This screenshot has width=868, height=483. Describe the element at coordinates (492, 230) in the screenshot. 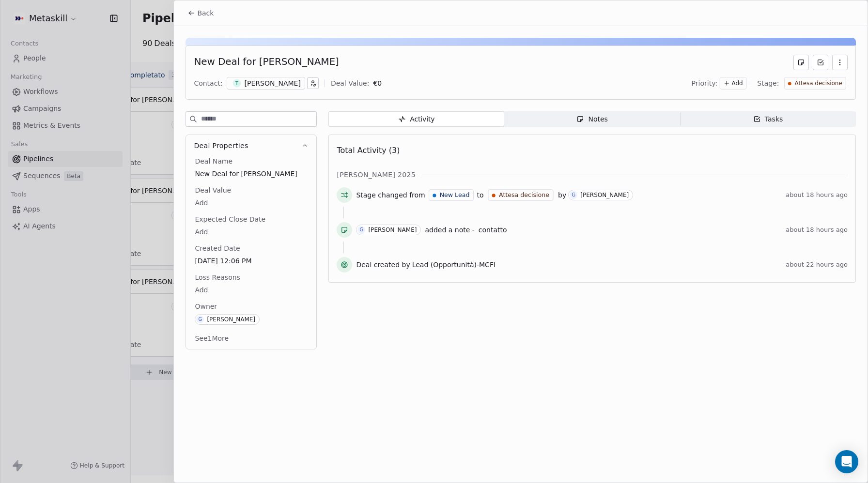

I see `a: contatto` at that location.